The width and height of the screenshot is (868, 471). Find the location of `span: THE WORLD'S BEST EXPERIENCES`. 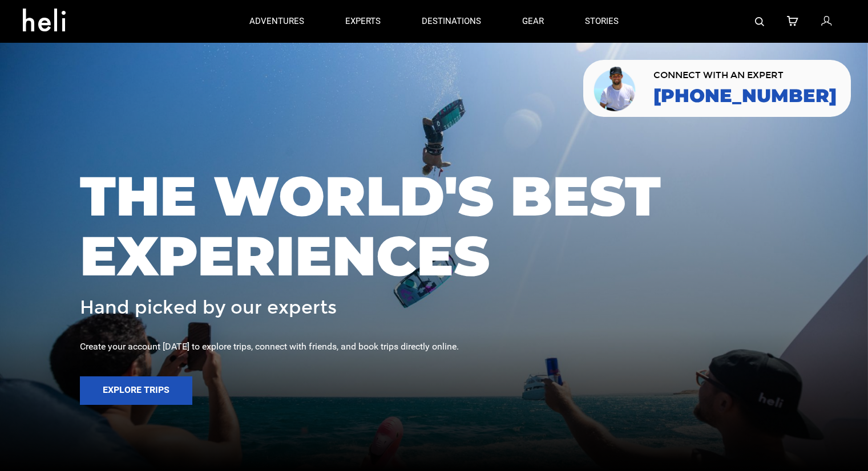

span: THE WORLD'S BEST EXPERIENCES is located at coordinates (433, 226).